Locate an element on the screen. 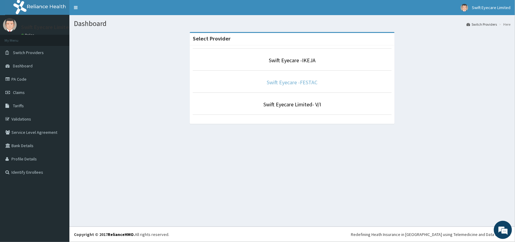 The height and width of the screenshot is (242, 515). p: Swift Eyecare Limited is located at coordinates (46, 27).